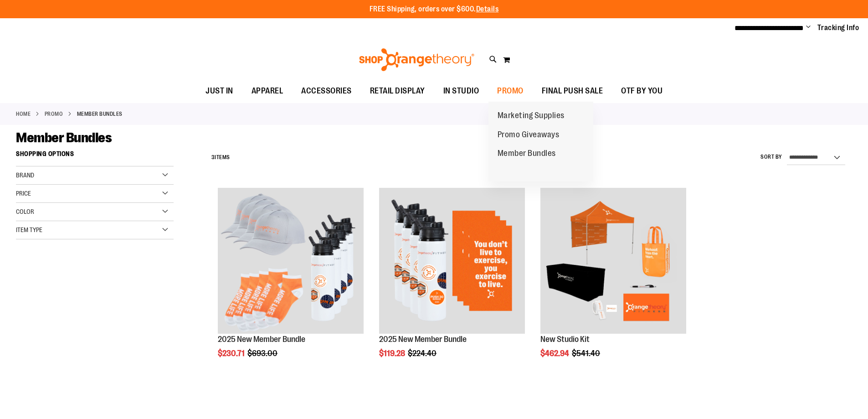 This screenshot has width=868, height=419. What do you see at coordinates (25, 175) in the screenshot?
I see `span: Brand` at bounding box center [25, 175].